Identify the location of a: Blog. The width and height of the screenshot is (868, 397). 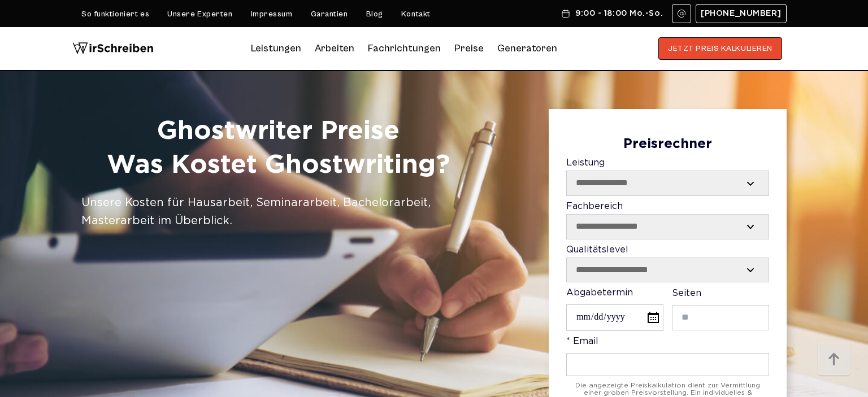
(374, 14).